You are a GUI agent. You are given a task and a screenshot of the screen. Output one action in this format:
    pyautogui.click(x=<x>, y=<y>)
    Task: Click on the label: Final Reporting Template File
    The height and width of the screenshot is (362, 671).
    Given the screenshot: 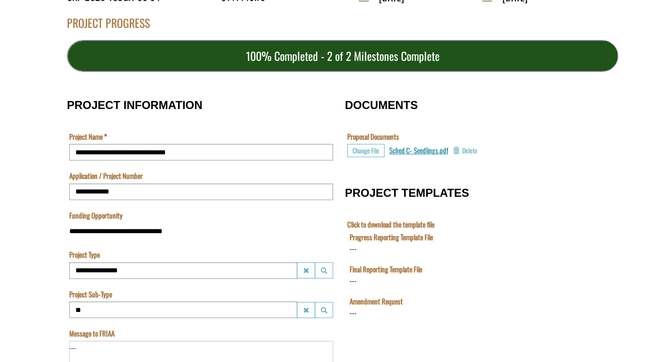 What is the action you would take?
    pyautogui.click(x=39, y=37)
    